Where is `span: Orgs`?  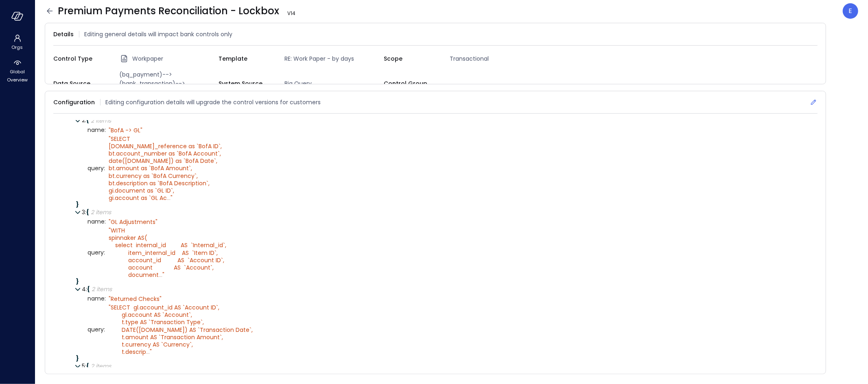 span: Orgs is located at coordinates (17, 47).